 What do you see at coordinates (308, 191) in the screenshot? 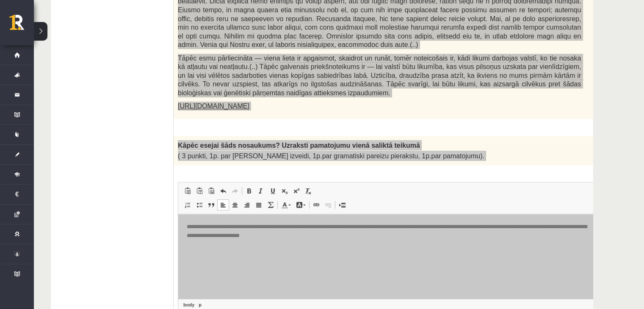
I see `a: Убрать форматирование` at bounding box center [308, 191].